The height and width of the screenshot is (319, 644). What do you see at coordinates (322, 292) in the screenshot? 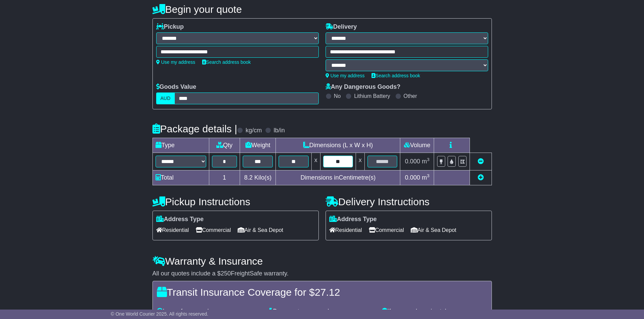
I see `h4: Transit Insurance Coverage for $` at bounding box center [322, 292].